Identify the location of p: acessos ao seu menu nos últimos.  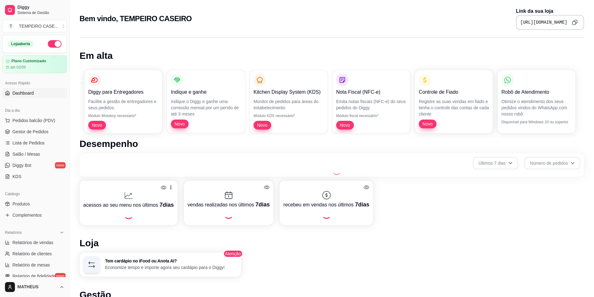
(129, 205).